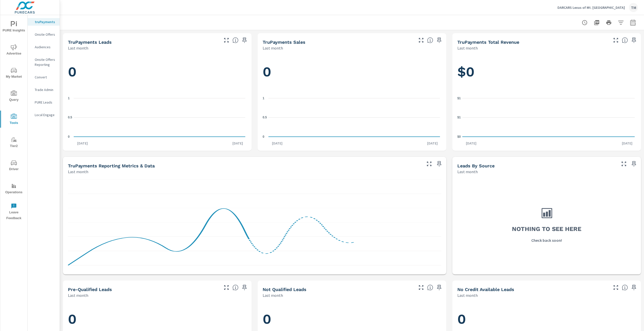 This screenshot has height=331, width=644. What do you see at coordinates (597, 22) in the screenshot?
I see `button: "Export Report to PDF"` at bounding box center [597, 22].